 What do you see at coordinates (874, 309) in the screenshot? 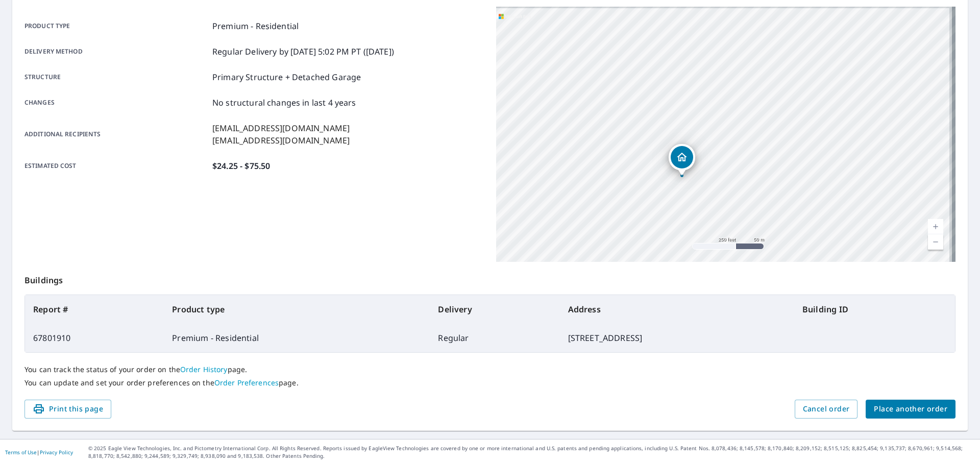
I see `th: Building ID` at bounding box center [874, 309].